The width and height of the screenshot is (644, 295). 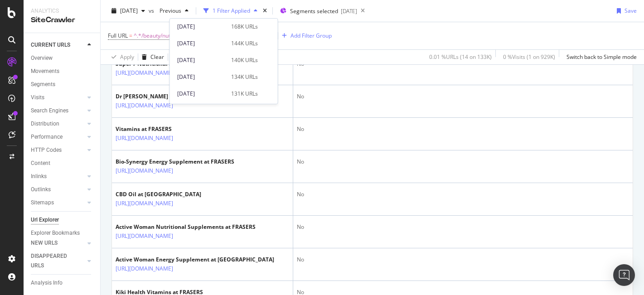 I want to click on button: Previous, so click(x=174, y=11).